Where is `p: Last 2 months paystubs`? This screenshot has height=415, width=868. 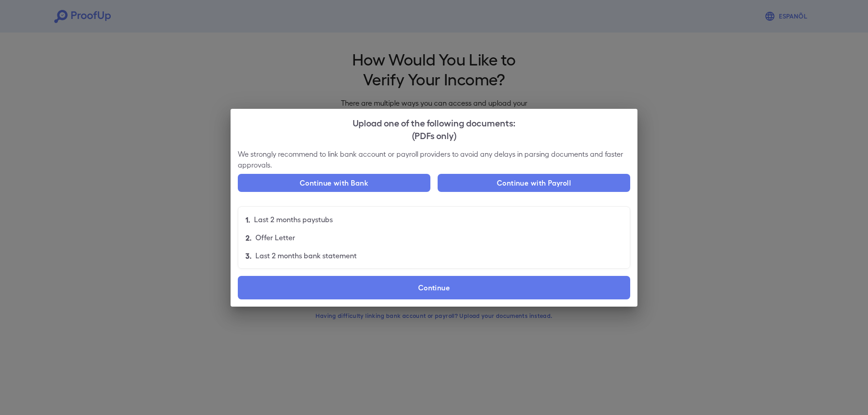 p: Last 2 months paystubs is located at coordinates (293, 220).